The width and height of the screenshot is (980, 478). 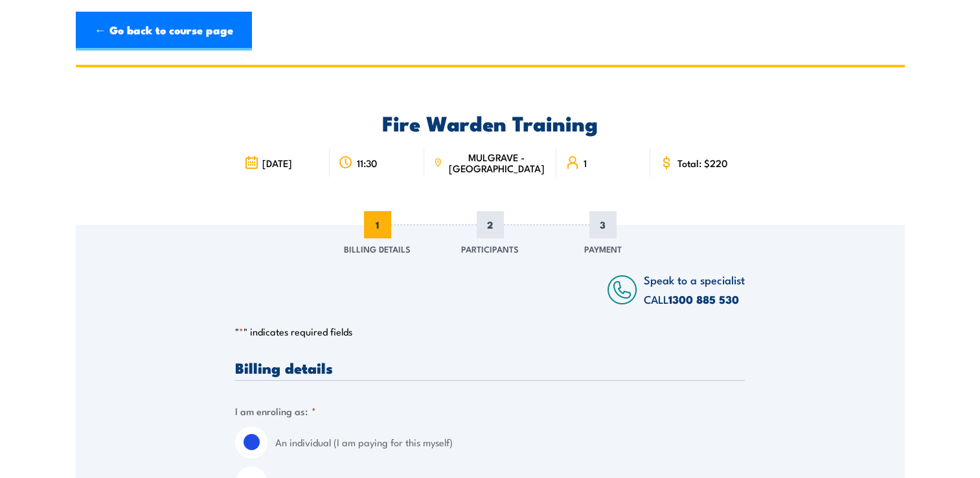 I want to click on span: Speak to a specialist CALL, so click(x=695, y=289).